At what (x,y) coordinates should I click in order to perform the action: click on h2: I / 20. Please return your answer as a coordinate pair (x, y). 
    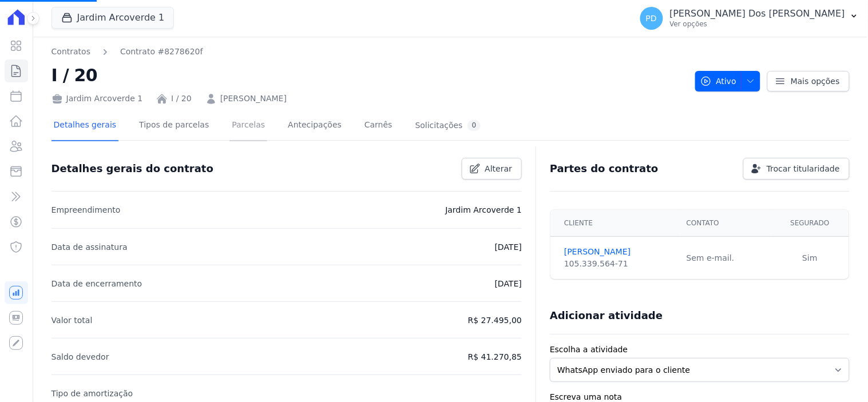
    Looking at the image, I should click on (369, 75).